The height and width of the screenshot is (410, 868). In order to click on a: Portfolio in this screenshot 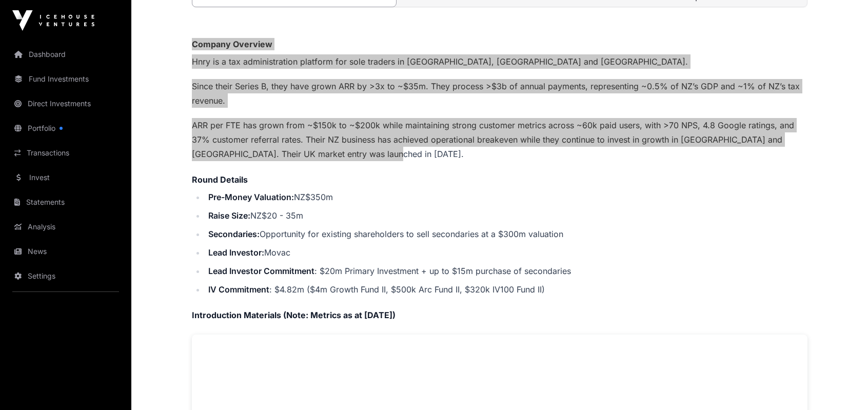, I will do `click(66, 128)`.